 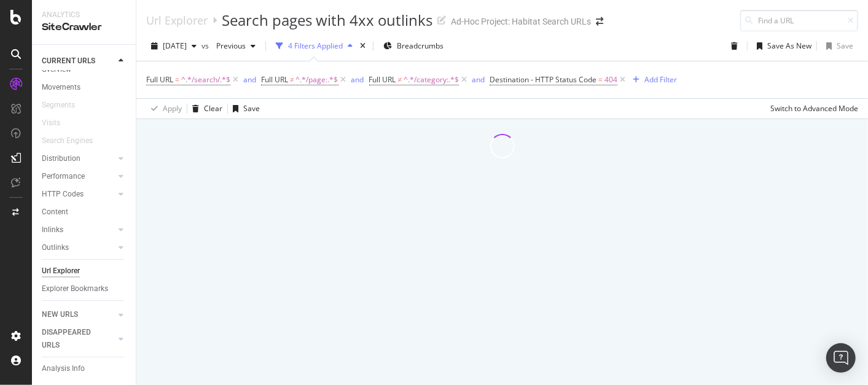 I want to click on div: Clear, so click(x=213, y=108).